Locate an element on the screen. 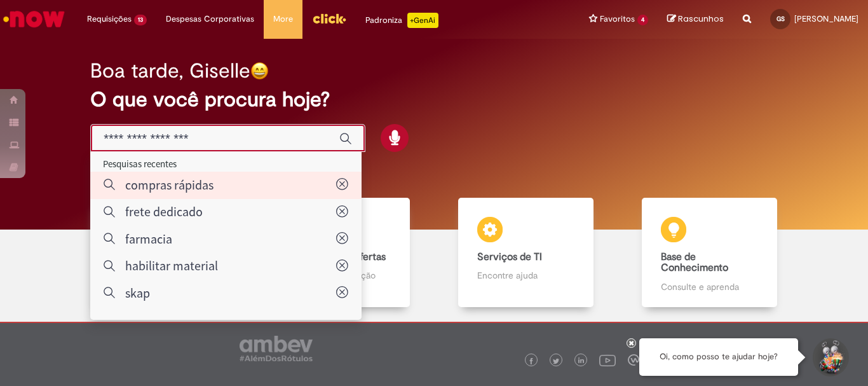 This screenshot has width=868, height=386. span: 13 is located at coordinates (140, 20).